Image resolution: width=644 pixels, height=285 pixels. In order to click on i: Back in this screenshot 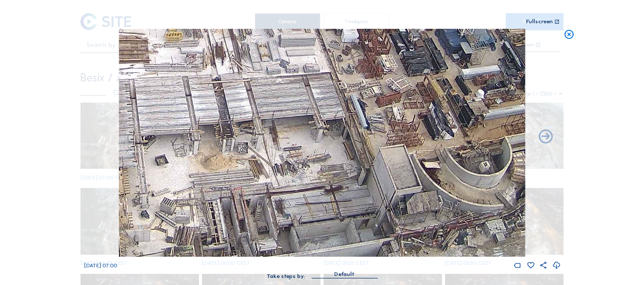, I will do `click(545, 137)`.